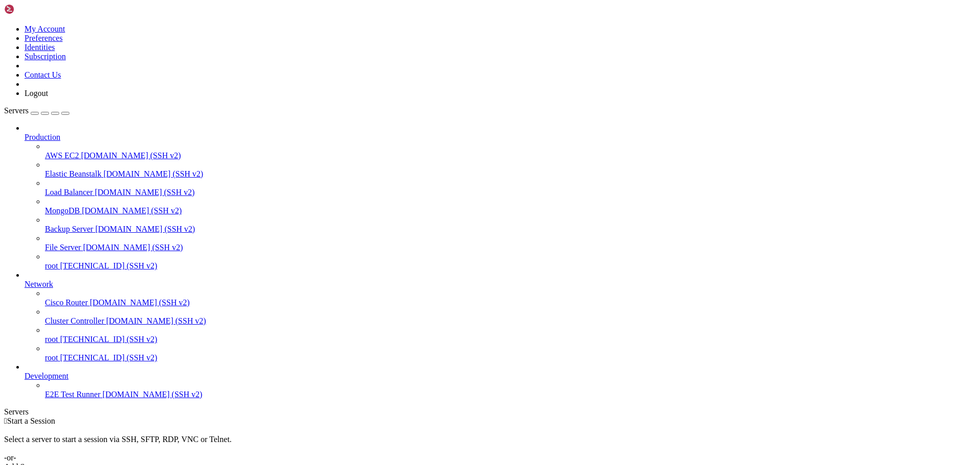 This screenshot has height=465, width=980. Describe the element at coordinates (490, 412) in the screenshot. I see `div: Servers` at that location.